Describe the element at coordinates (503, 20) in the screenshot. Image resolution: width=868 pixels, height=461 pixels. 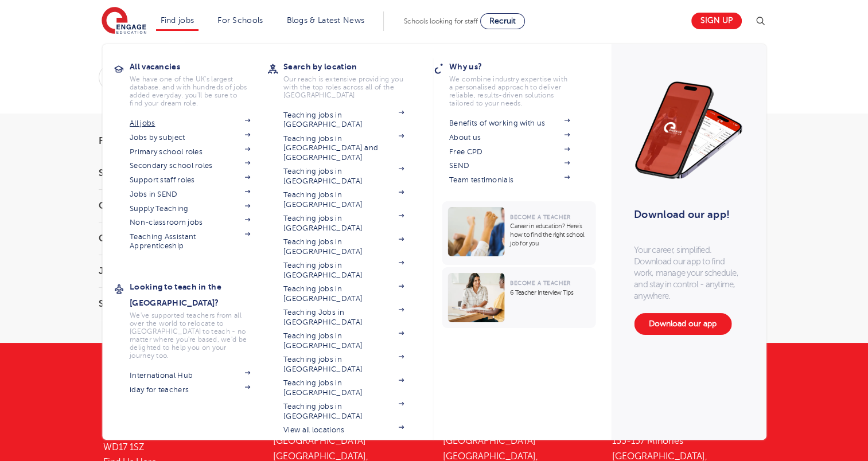
I see `span: Recruit` at that location.